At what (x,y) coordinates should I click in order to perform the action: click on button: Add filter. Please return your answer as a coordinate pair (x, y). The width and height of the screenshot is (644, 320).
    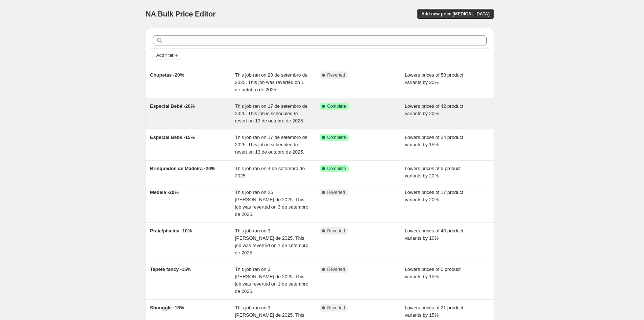
    Looking at the image, I should click on (168, 56).